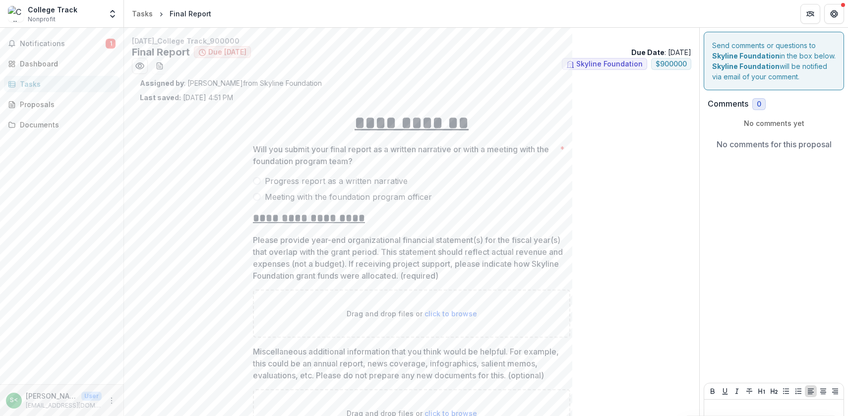  Describe the element at coordinates (42, 19) in the screenshot. I see `span: Nonprofit` at that location.